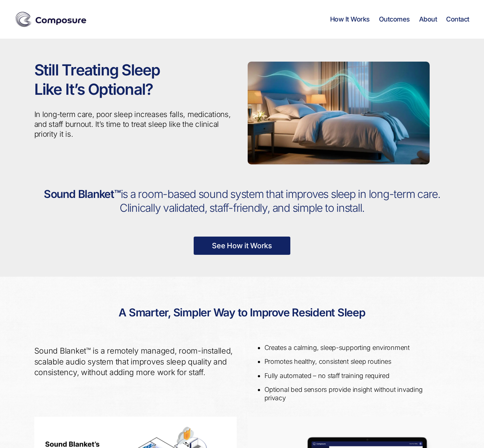 This screenshot has height=448, width=484. Describe the element at coordinates (51, 19) in the screenshot. I see `img: Composure` at that location.